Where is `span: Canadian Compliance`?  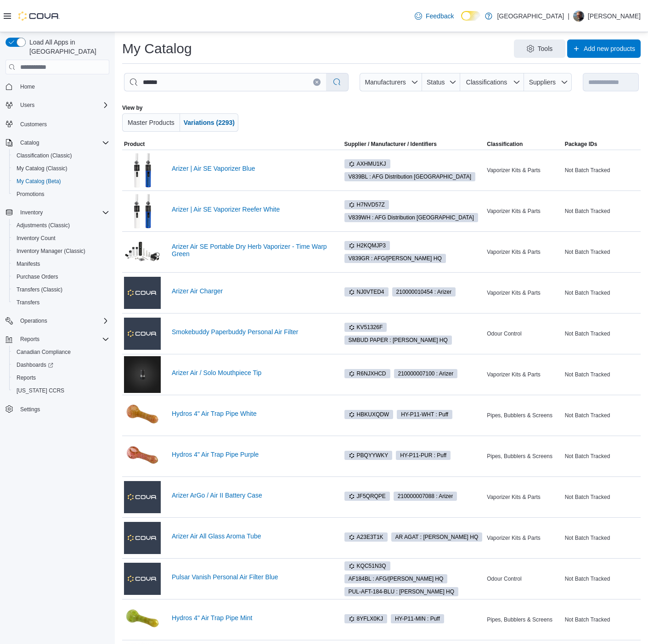
span: Canadian Compliance is located at coordinates (61, 352).